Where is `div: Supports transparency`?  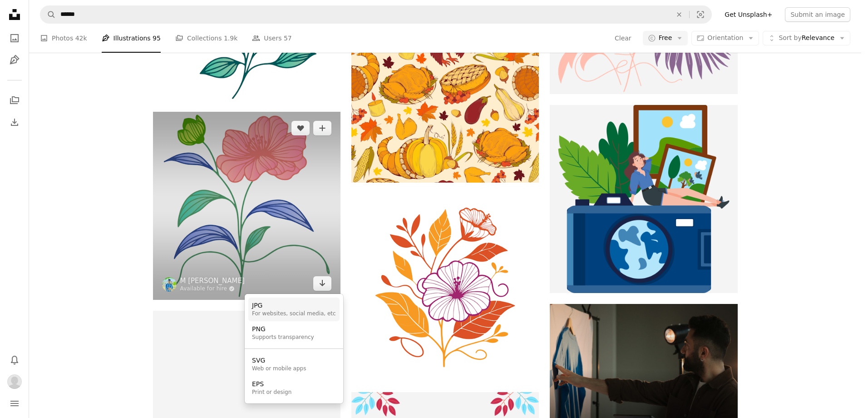 div: Supports transparency is located at coordinates (283, 338).